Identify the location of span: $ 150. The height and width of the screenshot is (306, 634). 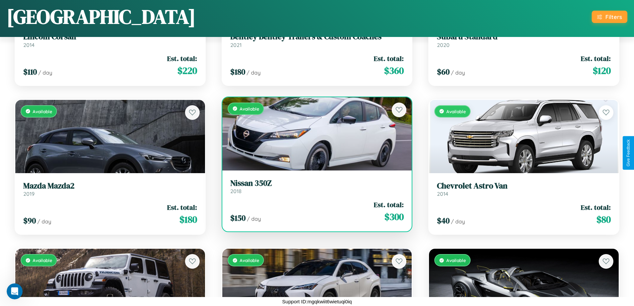
(238, 218).